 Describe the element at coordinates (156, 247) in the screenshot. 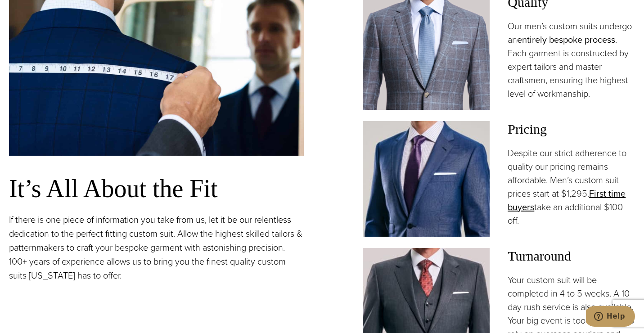

I see `p: If there is one piece of information you take from us, let it be our relentless dedication to the...` at that location.